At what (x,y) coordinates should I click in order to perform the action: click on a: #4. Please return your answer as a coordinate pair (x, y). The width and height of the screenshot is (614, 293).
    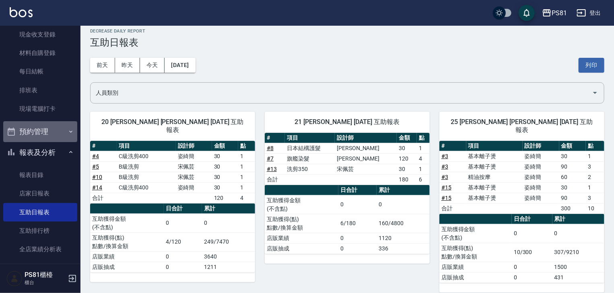
    Looking at the image, I should click on (95, 156).